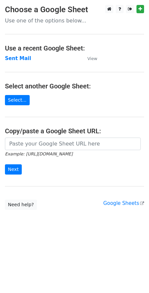  What do you see at coordinates (89, 58) in the screenshot?
I see `a: View` at bounding box center [89, 58].